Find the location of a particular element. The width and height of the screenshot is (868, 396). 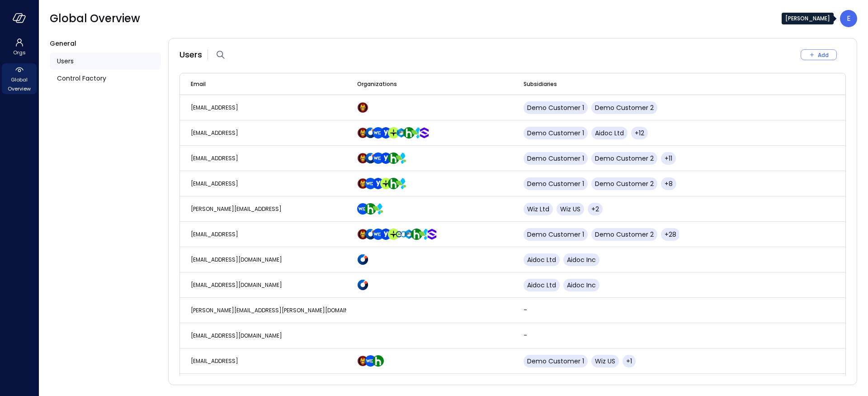

span: Wiz US is located at coordinates (605, 361).